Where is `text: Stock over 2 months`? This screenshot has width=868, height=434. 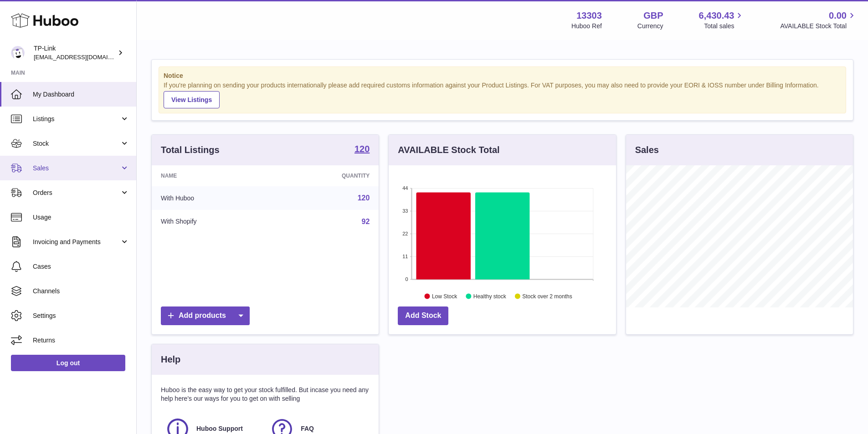
text: Stock over 2 months is located at coordinates (548, 296).